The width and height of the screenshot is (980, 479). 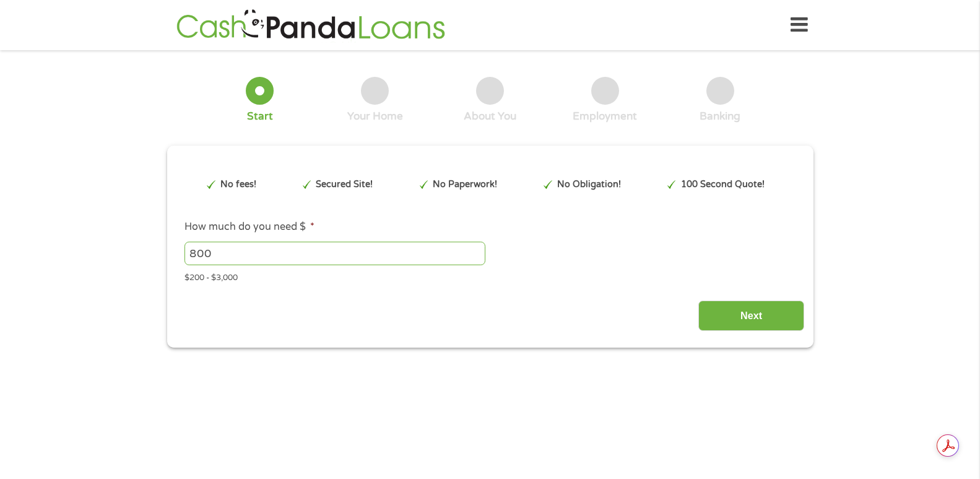 What do you see at coordinates (490, 117) in the screenshot?
I see `div: About You` at bounding box center [490, 117].